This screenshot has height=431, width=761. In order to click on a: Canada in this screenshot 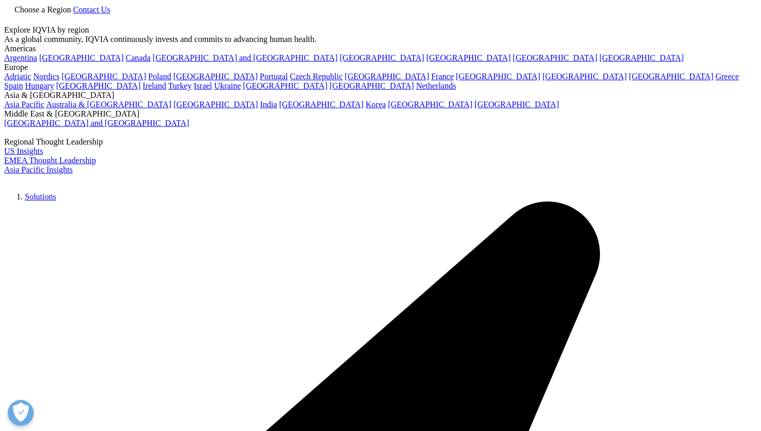, I will do `click(138, 57)`.